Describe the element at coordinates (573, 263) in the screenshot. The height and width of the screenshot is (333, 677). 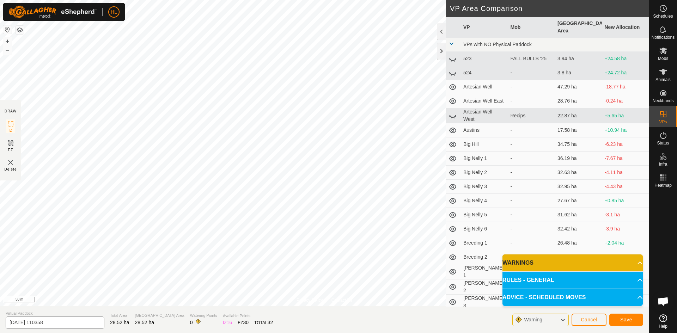
I see `p-accordion-header: WARNINGS` at that location.